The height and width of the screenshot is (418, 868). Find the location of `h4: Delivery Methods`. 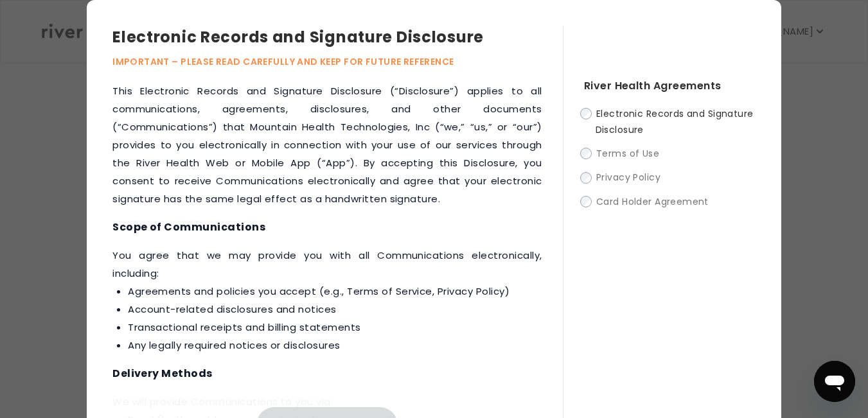

h4: Delivery Methods is located at coordinates (327, 374).